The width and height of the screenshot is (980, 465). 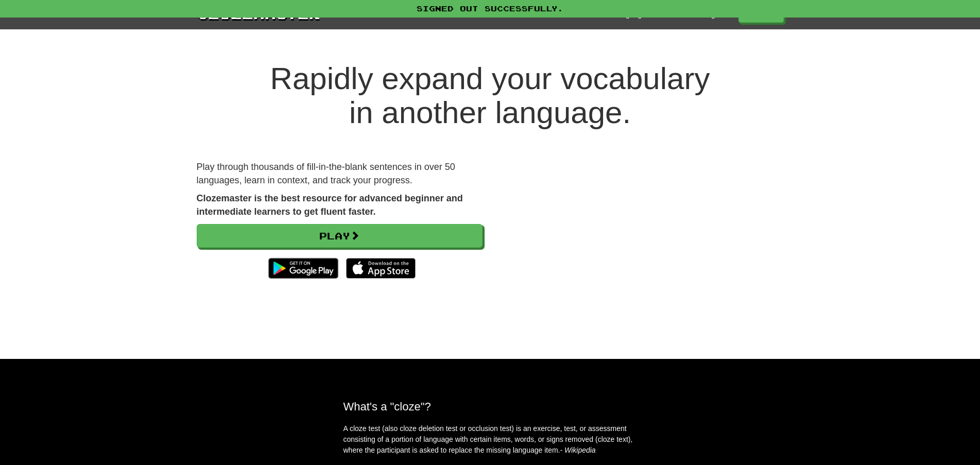 What do you see at coordinates (578, 451) in the screenshot?
I see `em: - Wikipedia` at bounding box center [578, 451].